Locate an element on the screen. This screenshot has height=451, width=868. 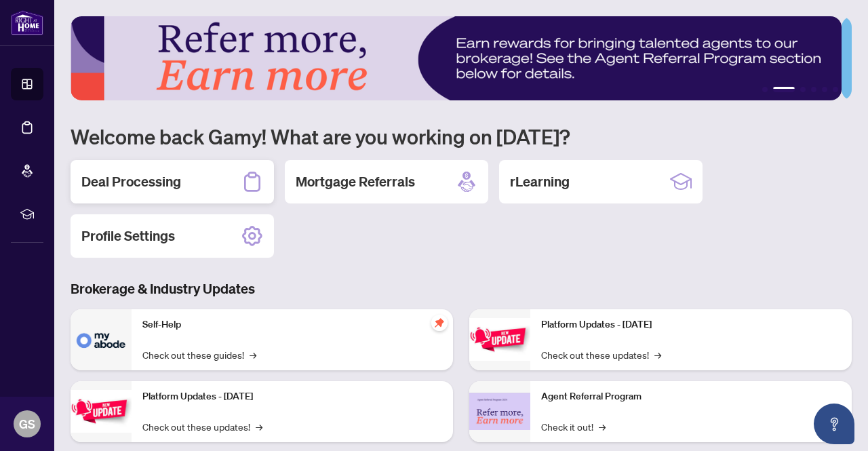
img: Self-Help is located at coordinates (101, 340).